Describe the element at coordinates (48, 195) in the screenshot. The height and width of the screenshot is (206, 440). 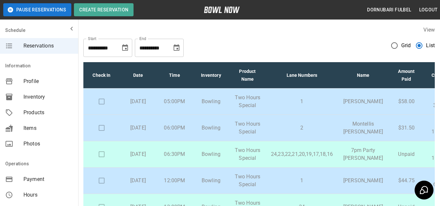
I see `span: Hours` at that location.